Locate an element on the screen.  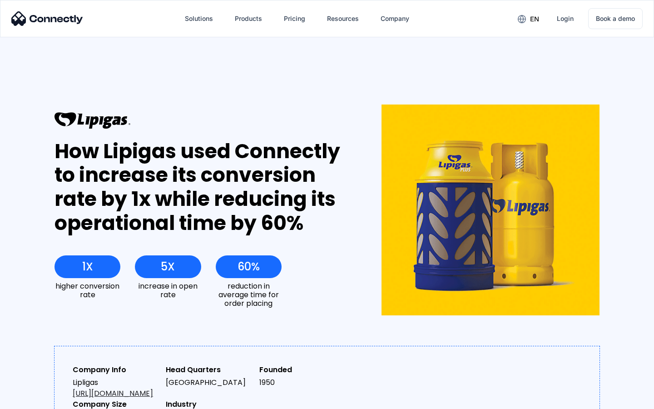
div: 1X is located at coordinates (88, 267).